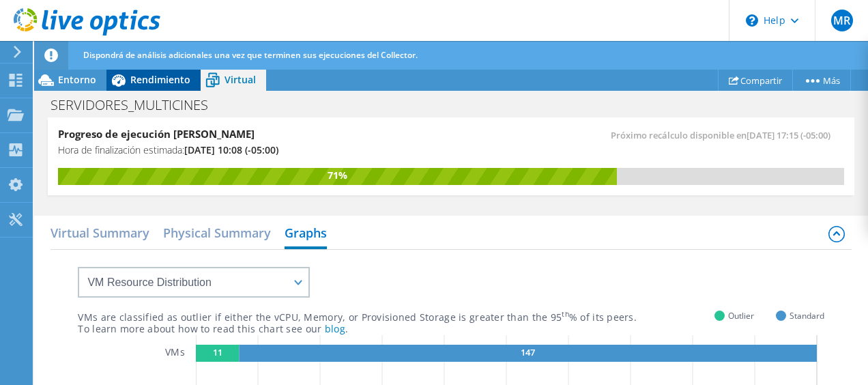 This screenshot has height=385, width=868. Describe the element at coordinates (217, 233) in the screenshot. I see `h2: Physical Summary` at that location.